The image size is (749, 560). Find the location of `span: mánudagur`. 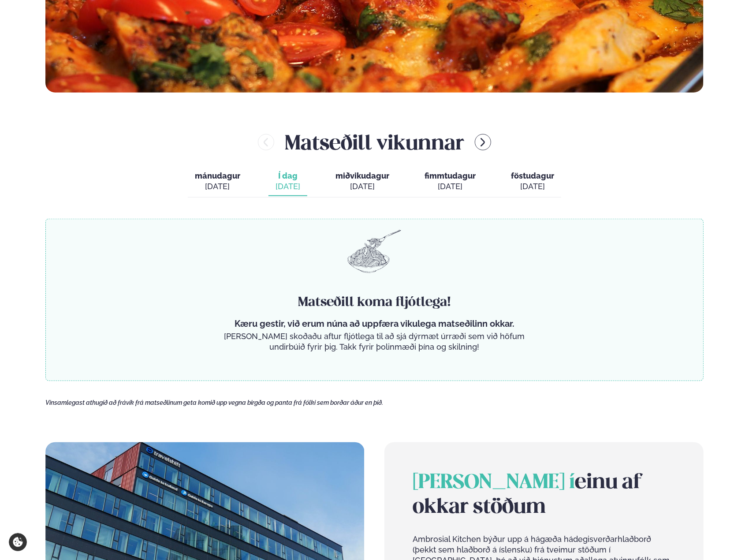

span: mánudagur is located at coordinates (217, 176).